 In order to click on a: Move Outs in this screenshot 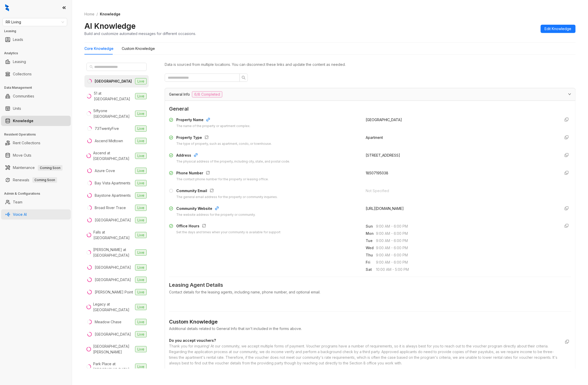, I will do `click(22, 155)`.